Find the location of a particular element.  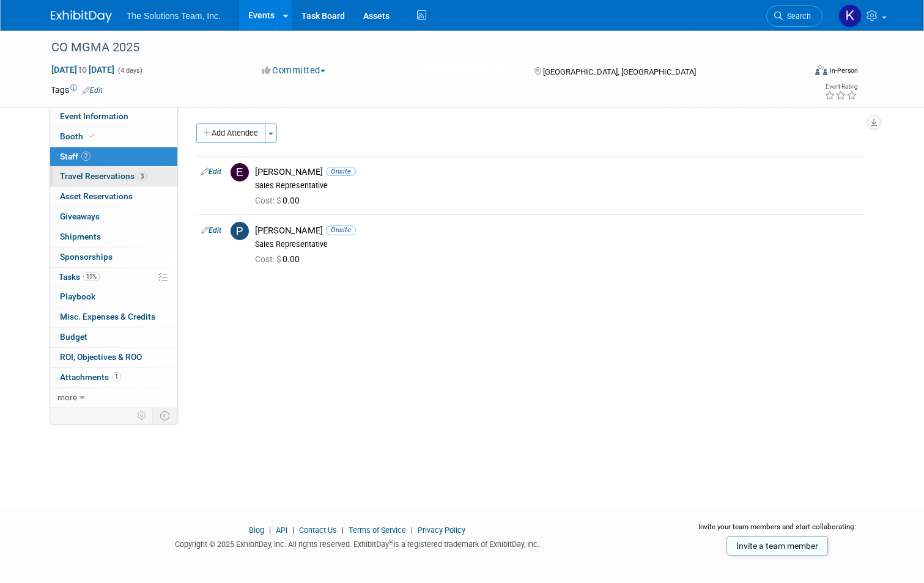

a: Blog is located at coordinates (256, 530).